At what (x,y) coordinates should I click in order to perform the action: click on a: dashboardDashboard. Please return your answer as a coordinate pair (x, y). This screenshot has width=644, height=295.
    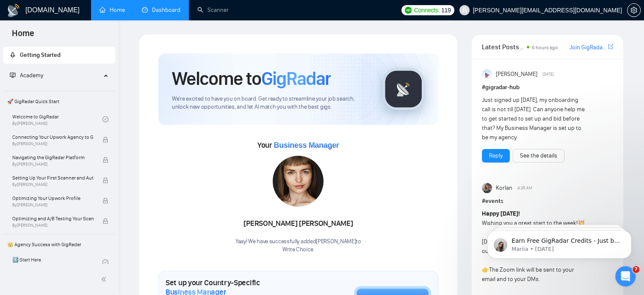
    Looking at the image, I should click on (161, 10).